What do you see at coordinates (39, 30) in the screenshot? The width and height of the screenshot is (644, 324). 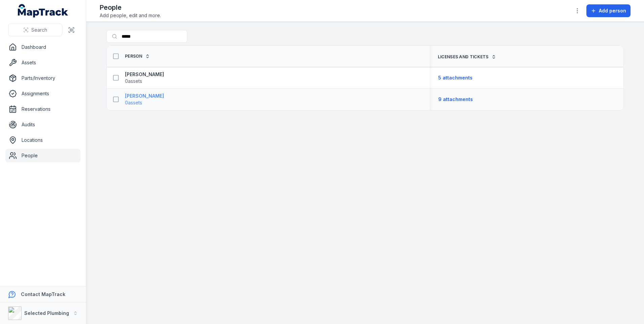 I see `span: Search` at bounding box center [39, 30].